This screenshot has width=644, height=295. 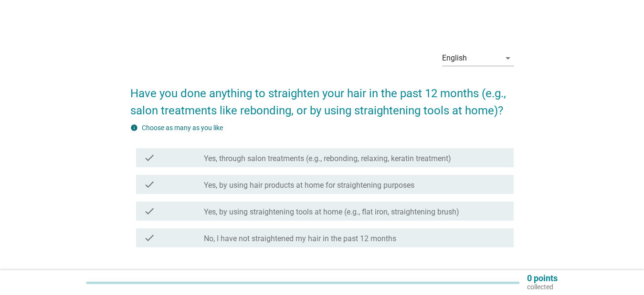 I want to click on h2: Have you done anything to straighten your hair in the past 12 months (e.g., salon treatments like..., so click(x=322, y=97).